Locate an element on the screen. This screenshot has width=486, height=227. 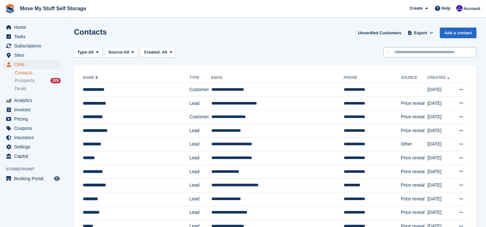
span: Coupons is located at coordinates (33, 128).